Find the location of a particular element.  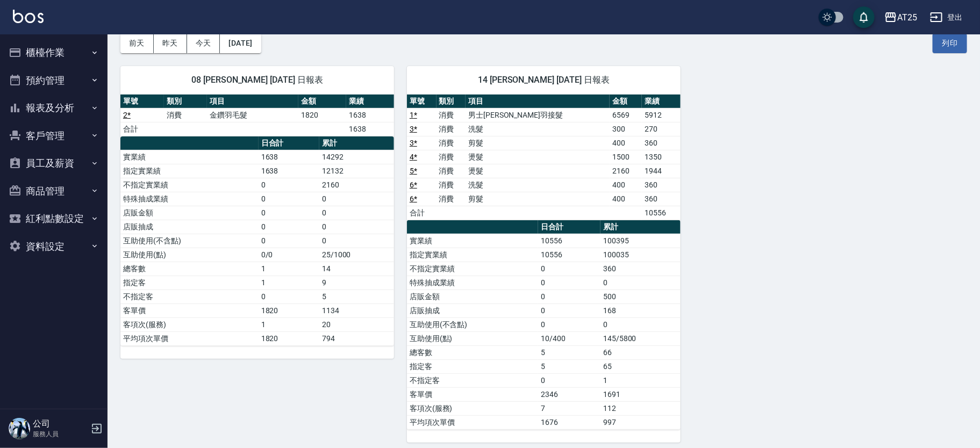

img: Person is located at coordinates (19, 429).